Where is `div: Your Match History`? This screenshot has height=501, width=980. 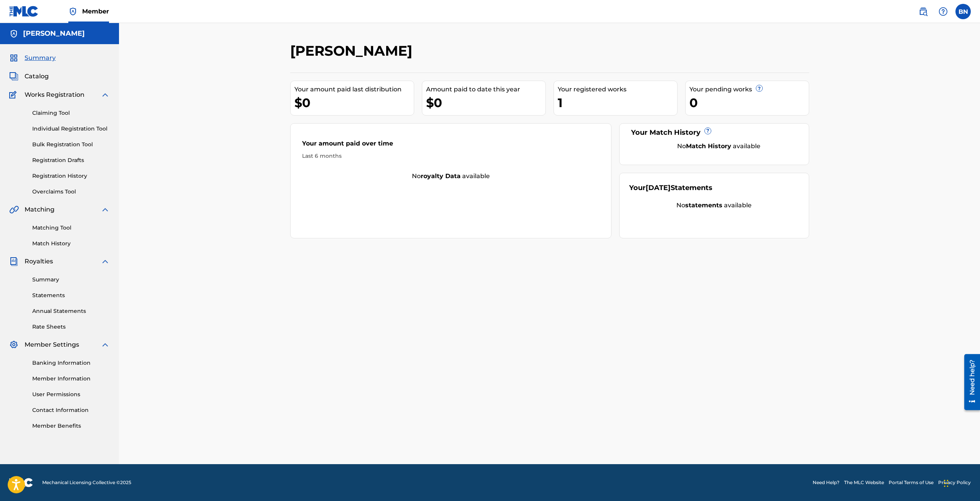
div: Your Match History is located at coordinates (714, 133).